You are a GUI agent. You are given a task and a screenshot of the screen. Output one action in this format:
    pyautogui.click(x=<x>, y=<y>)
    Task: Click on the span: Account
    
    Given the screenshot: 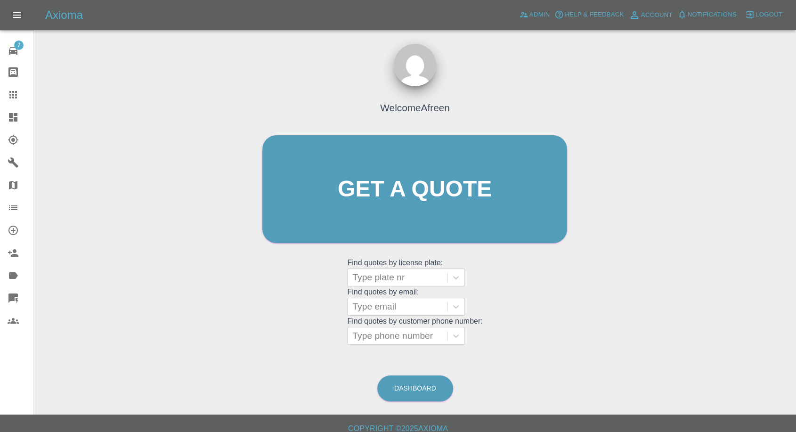 What is the action you would take?
    pyautogui.click(x=657, y=15)
    